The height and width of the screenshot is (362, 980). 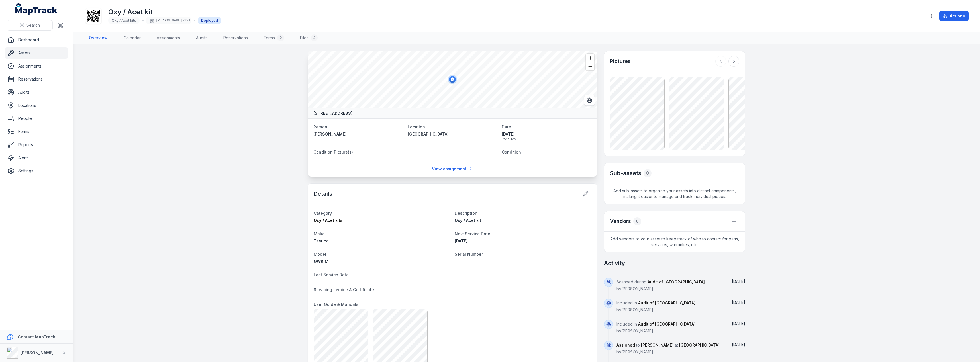 I want to click on span: Condition Picture(s), so click(x=333, y=152).